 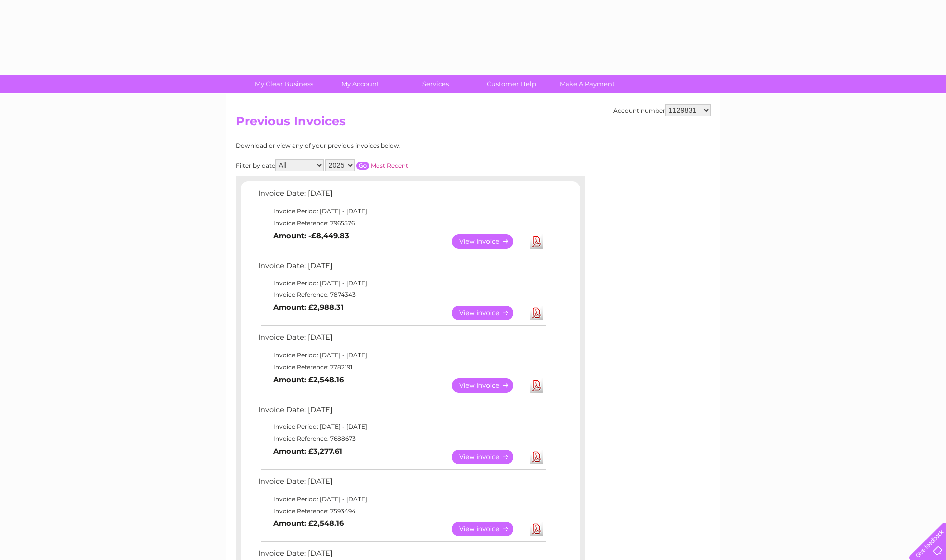 What do you see at coordinates (662, 110) in the screenshot?
I see `div: Account number` at bounding box center [662, 110].